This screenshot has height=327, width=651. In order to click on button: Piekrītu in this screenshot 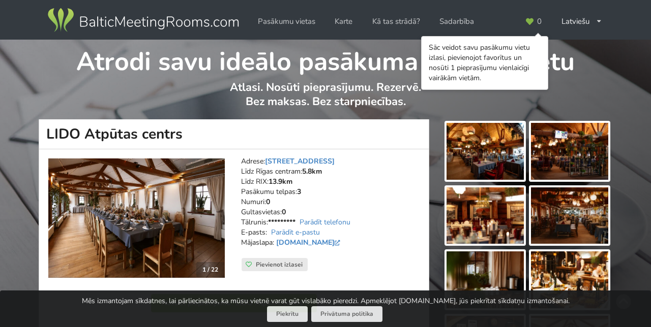, I will do `click(287, 314)`.